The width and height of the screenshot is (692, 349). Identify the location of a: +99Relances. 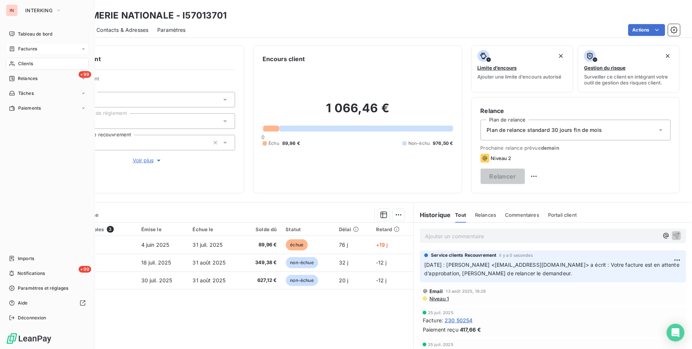
(47, 79).